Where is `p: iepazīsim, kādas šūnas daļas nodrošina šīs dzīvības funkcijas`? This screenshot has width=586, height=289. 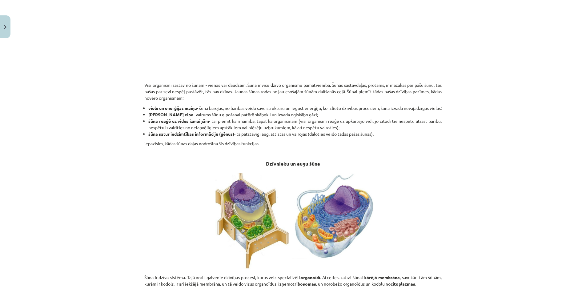
p: iepazīsim, kādas šūnas daļas nodrošina šīs dzīvības funkcijas is located at coordinates (293, 143).